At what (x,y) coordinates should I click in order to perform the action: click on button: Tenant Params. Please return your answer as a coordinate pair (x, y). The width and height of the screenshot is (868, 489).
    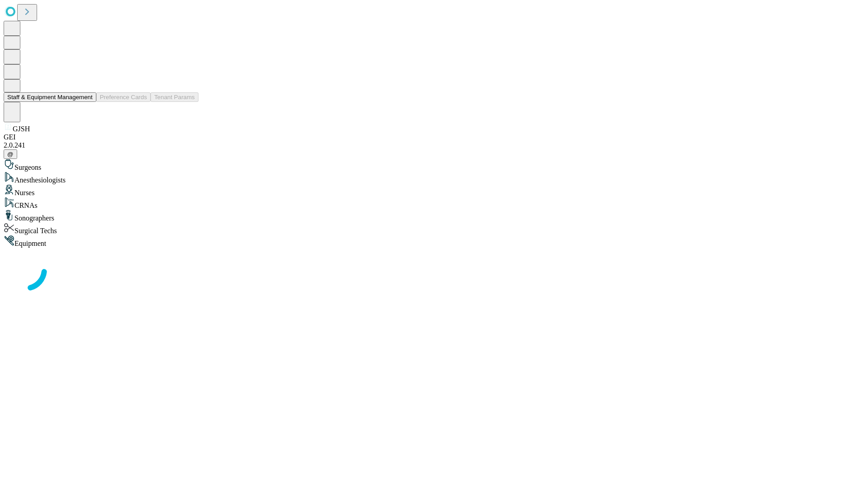
    Looking at the image, I should click on (174, 97).